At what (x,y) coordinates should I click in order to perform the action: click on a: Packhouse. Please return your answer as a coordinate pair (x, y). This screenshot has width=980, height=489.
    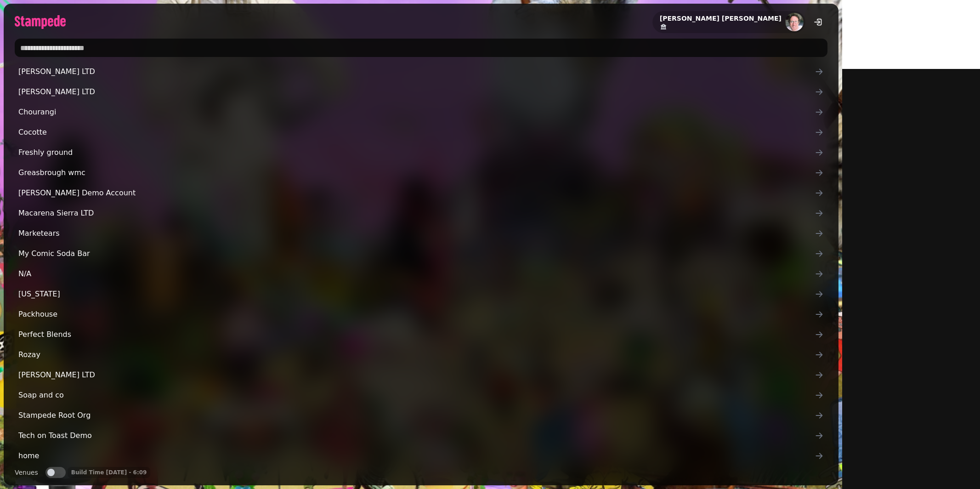
    Looking at the image, I should click on (421, 314).